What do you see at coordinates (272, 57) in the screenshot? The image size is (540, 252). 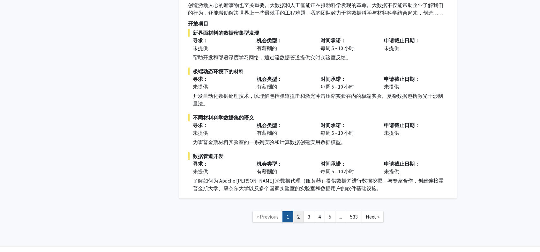 I see `font: 帮助开发和部署深度学习网络，通过流数据管道提供实时实验室反馈。` at bounding box center [272, 57].